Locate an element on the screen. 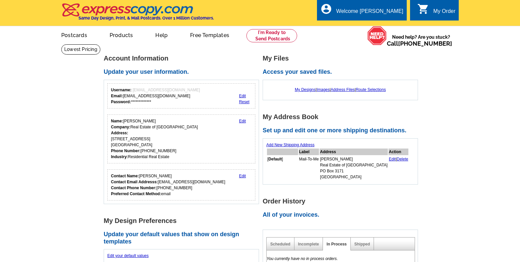 This screenshot has width=520, height=262. b: Default is located at coordinates (275, 159).